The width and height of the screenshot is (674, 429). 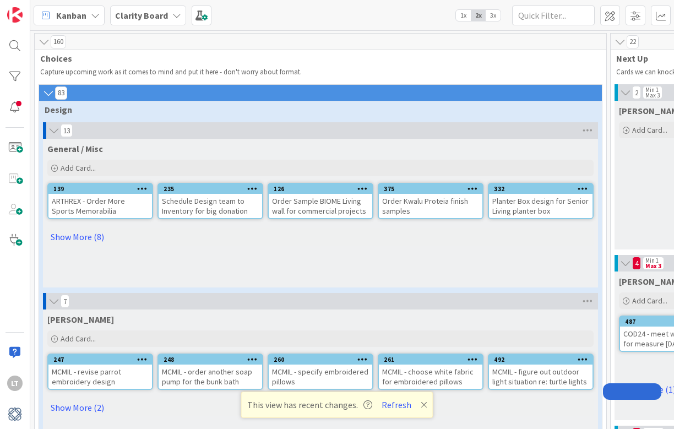 I want to click on a: 247MCMIL - revise parrot embroidery design, so click(x=100, y=372).